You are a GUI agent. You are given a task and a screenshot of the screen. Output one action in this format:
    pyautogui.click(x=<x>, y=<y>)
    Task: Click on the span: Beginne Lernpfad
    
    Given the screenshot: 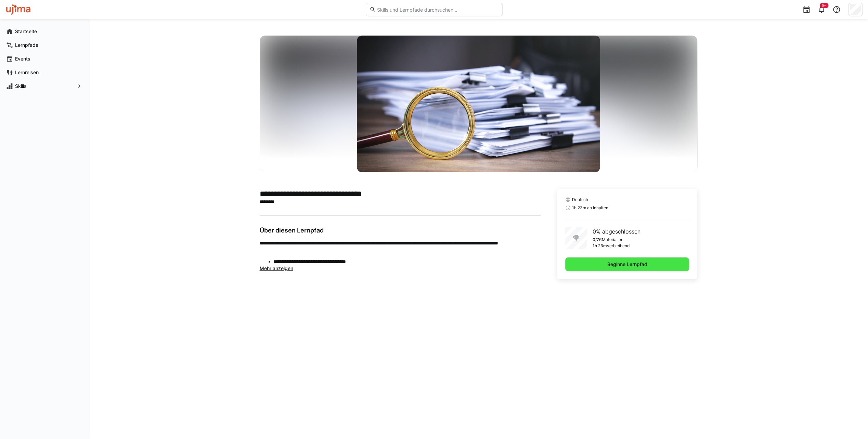 What is the action you would take?
    pyautogui.click(x=627, y=264)
    